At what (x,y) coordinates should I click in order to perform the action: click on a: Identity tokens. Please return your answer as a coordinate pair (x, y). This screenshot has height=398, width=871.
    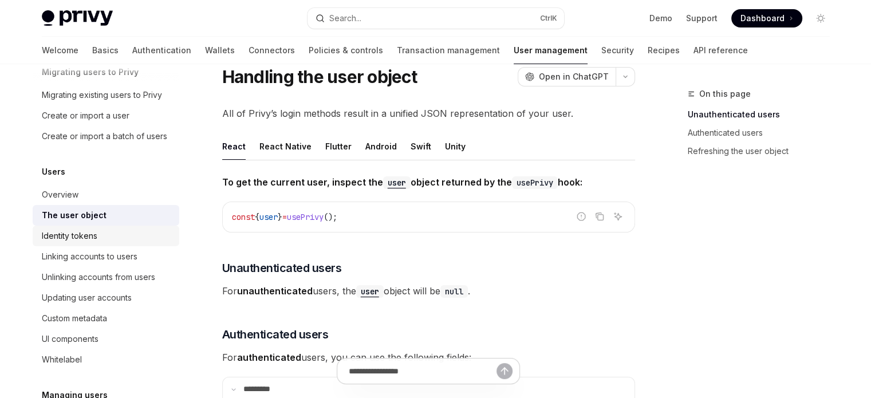
    Looking at the image, I should click on (106, 236).